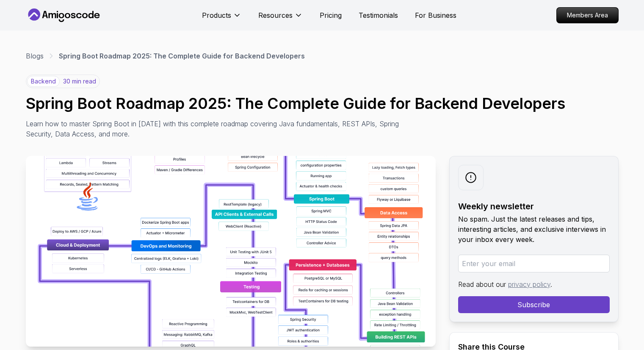 This screenshot has height=350, width=644. I want to click on h2: Weekly newsletter, so click(534, 206).